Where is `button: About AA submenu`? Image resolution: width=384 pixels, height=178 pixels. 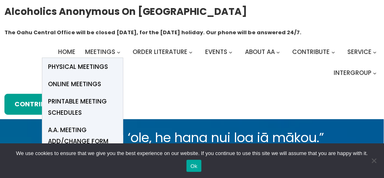
button: About AA submenu is located at coordinates (278, 52).